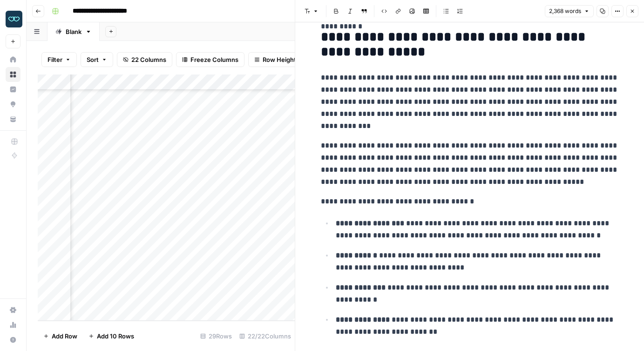 The image size is (644, 351). I want to click on a: Usage, so click(13, 325).